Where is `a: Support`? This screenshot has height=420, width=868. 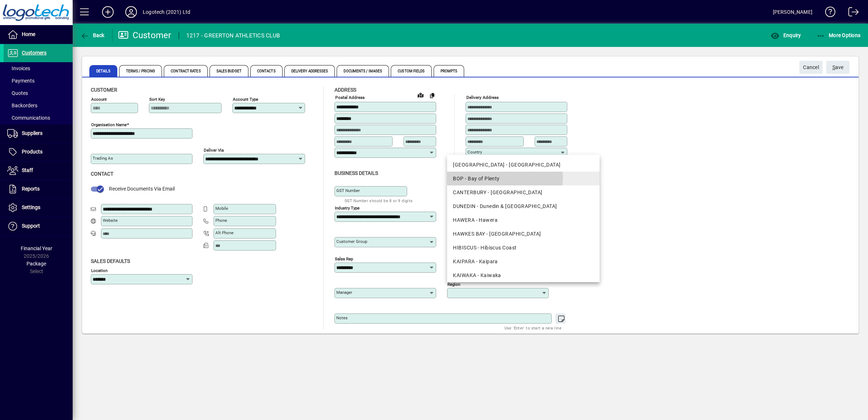
a: Support is located at coordinates (38, 226).